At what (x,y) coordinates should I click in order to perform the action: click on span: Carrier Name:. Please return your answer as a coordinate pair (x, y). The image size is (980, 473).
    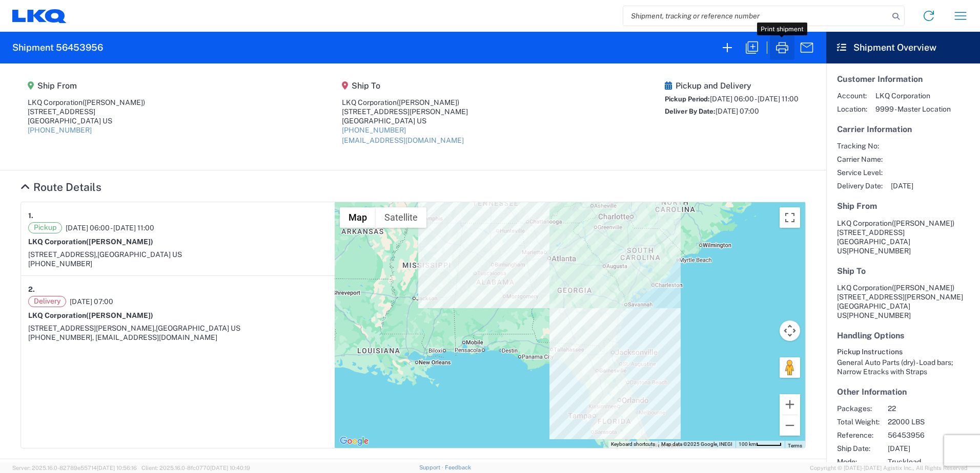
    Looking at the image, I should click on (859, 159).